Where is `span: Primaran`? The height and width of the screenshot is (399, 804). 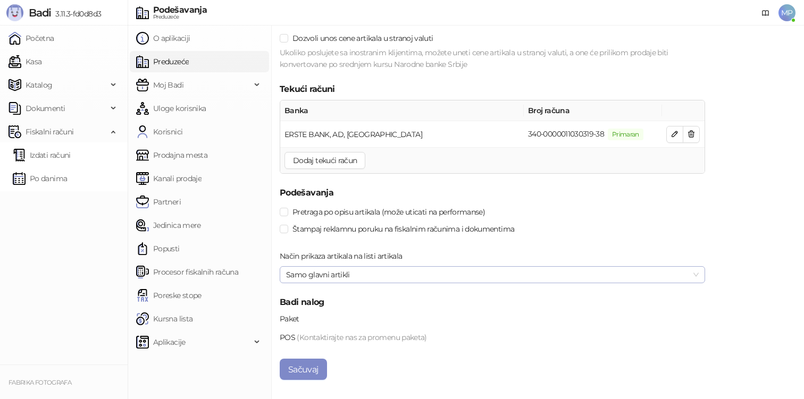 span: Primaran is located at coordinates (625, 135).